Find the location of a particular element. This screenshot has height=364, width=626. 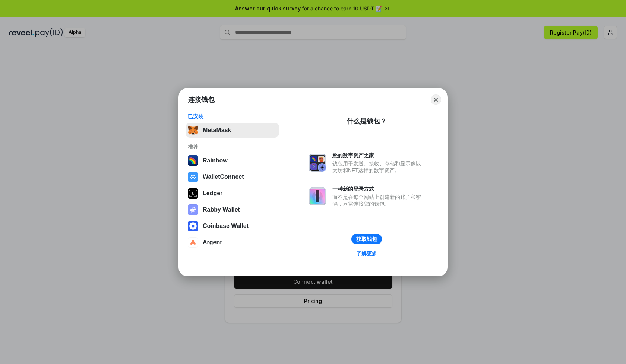

div: 了解更多 is located at coordinates (366, 254).